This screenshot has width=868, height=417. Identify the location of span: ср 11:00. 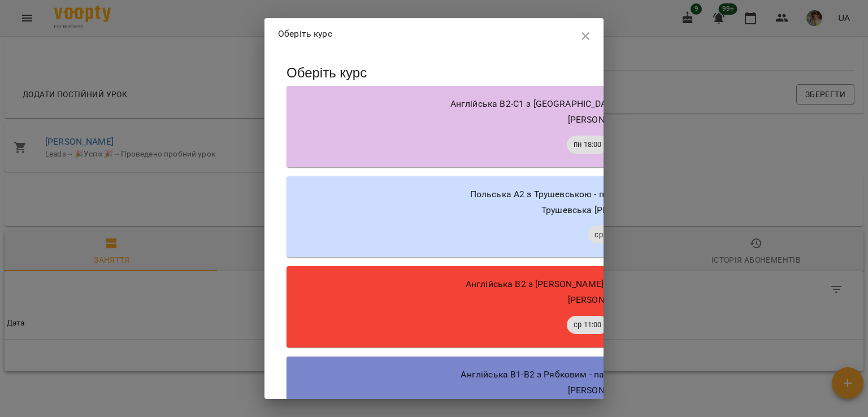
(588, 325).